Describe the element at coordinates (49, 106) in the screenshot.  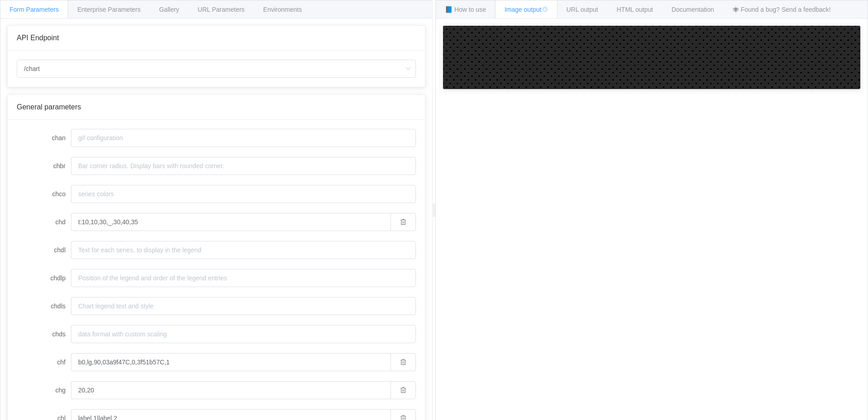
I see `span: General parameters` at that location.